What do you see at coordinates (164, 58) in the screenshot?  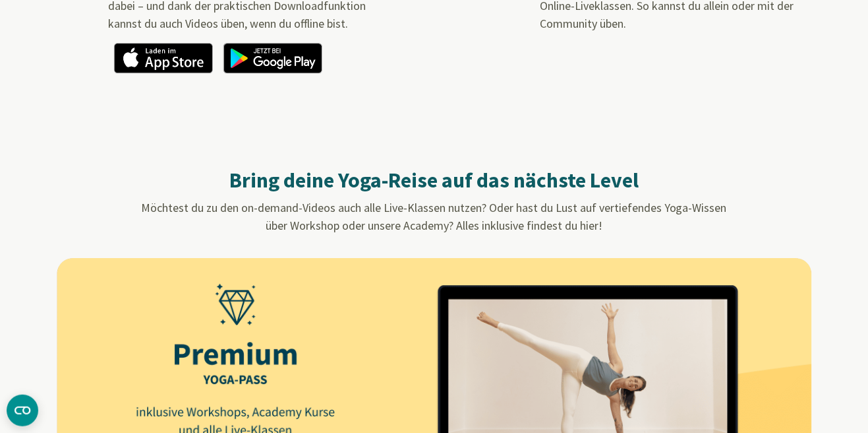 I see `img: app_appstore_de.png` at bounding box center [164, 58].